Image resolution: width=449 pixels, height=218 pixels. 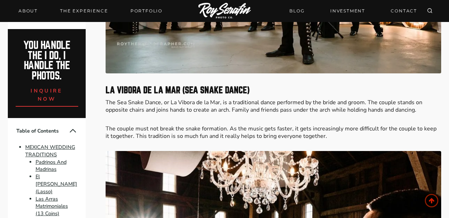 I want to click on nav: Secondary Navigation, so click(x=353, y=11).